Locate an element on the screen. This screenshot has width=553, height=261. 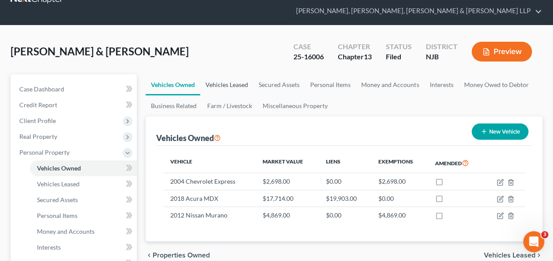
a: Credit Report is located at coordinates (74, 105).